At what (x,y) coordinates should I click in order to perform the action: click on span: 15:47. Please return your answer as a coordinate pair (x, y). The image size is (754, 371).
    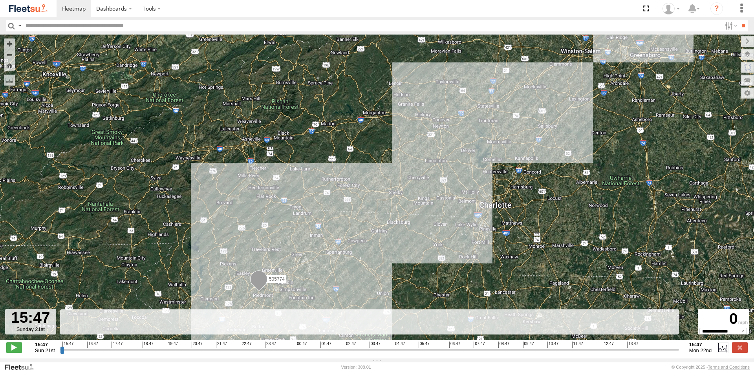
    Looking at the image, I should click on (68, 345).